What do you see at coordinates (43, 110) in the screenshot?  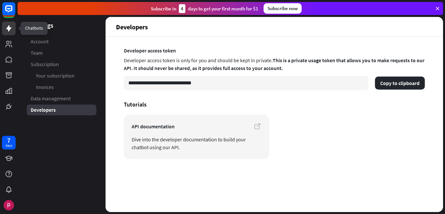 I see `span: Developers` at bounding box center [43, 110].